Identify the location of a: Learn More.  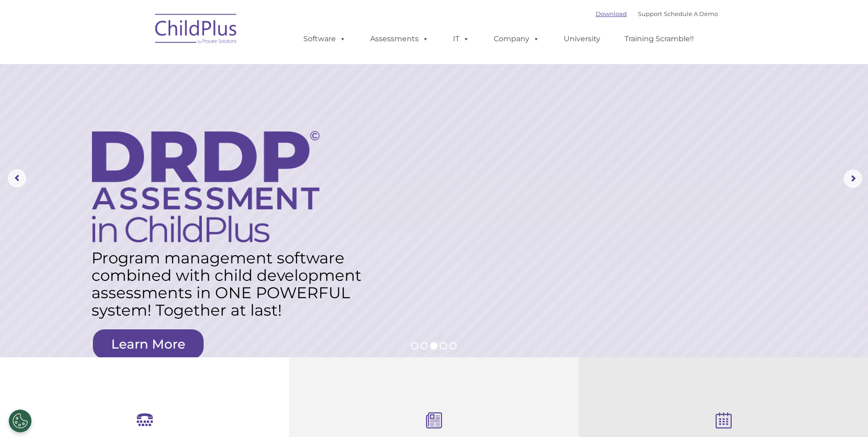
(148, 344).